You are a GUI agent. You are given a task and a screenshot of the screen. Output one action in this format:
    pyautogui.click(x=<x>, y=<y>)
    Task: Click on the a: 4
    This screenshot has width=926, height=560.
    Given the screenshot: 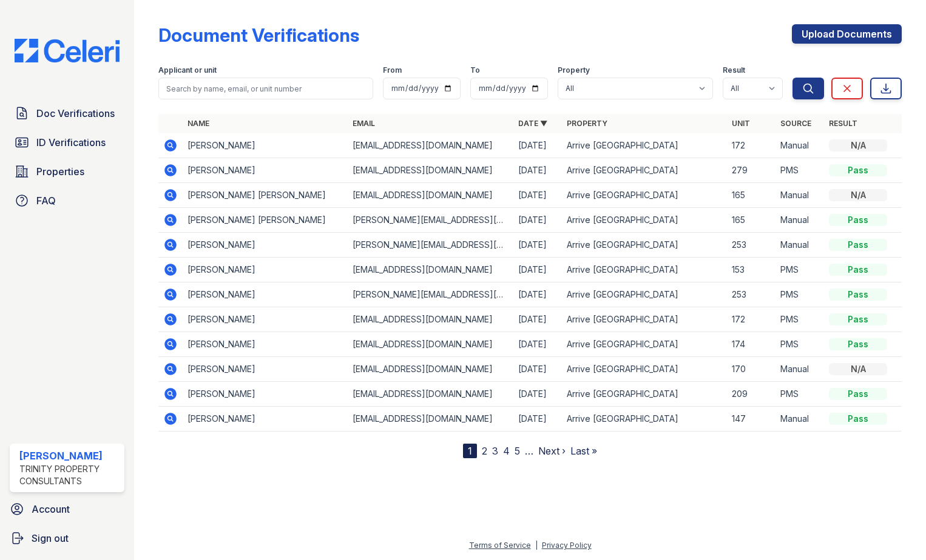 What is the action you would take?
    pyautogui.click(x=506, y=451)
    